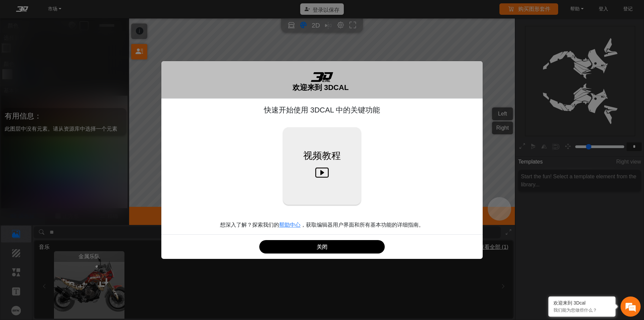  Describe the element at coordinates (66, 139) in the screenshot. I see `font: 我们在线！` at that location.